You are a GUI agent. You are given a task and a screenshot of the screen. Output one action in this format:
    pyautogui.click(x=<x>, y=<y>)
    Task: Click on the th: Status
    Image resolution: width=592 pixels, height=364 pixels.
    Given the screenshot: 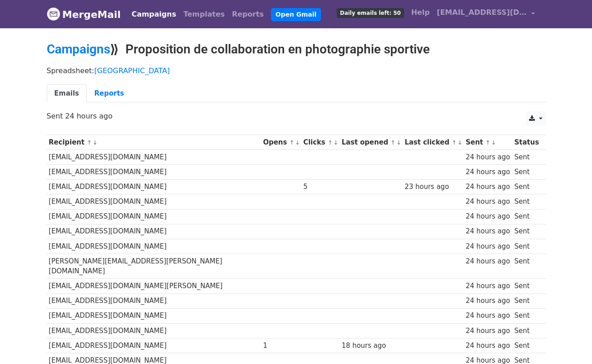 What is the action you would take?
    pyautogui.click(x=526, y=142)
    